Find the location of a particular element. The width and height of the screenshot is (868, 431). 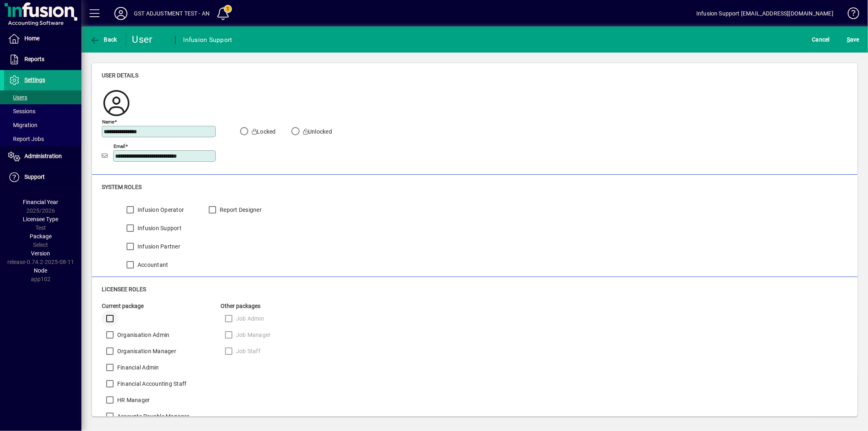

span: Version is located at coordinates (41, 253).